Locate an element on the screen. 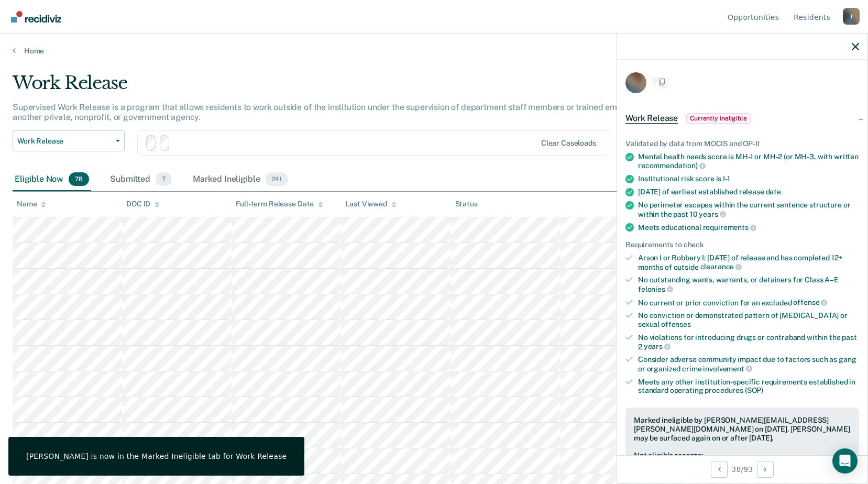 The image size is (868, 484). span: offenses is located at coordinates (676, 324).